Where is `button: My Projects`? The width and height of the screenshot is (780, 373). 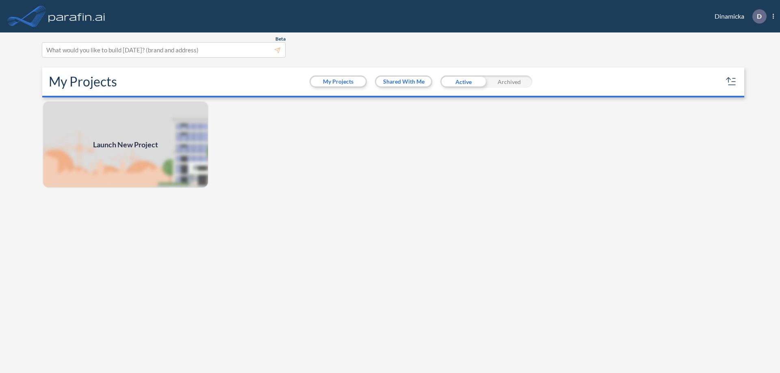
button: My Projects is located at coordinates (338, 82).